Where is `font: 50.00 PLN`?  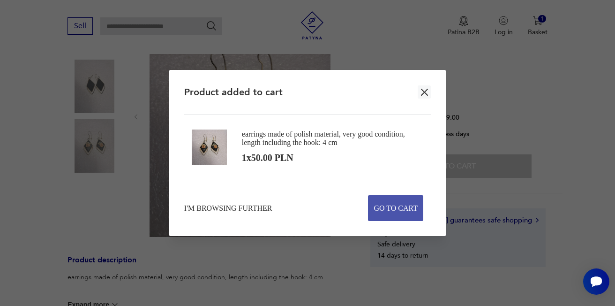 font: 50.00 PLN is located at coordinates (272, 158).